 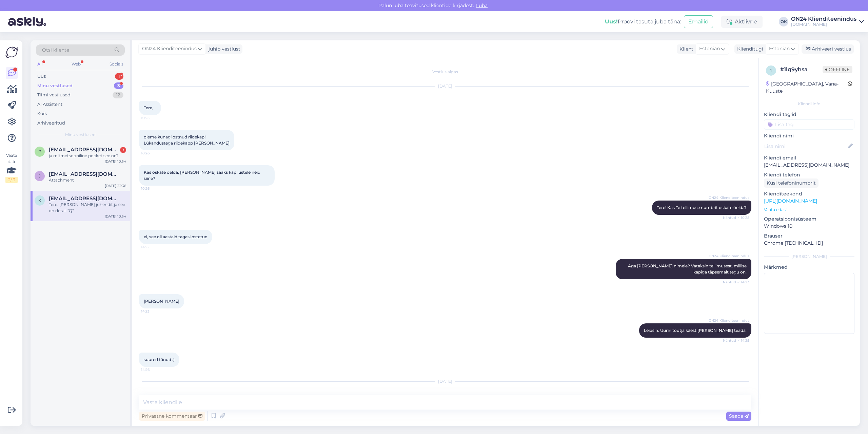 What do you see at coordinates (76, 64) in the screenshot?
I see `div: Web` at bounding box center [76, 64].